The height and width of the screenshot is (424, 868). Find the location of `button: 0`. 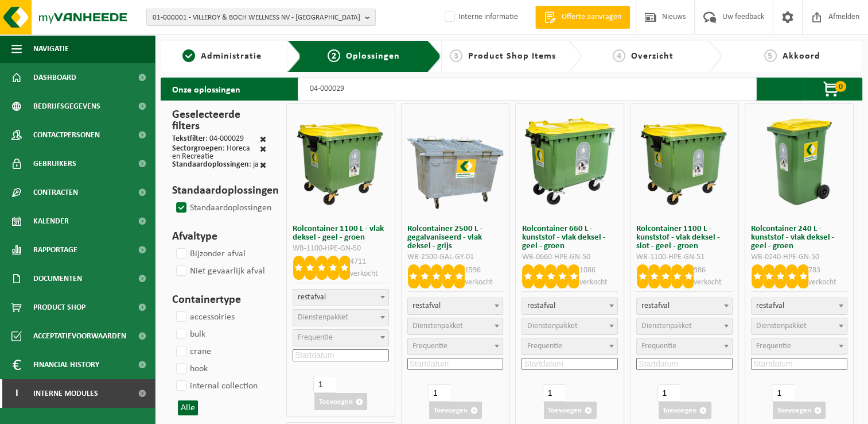

button: 0 is located at coordinates (833, 89).